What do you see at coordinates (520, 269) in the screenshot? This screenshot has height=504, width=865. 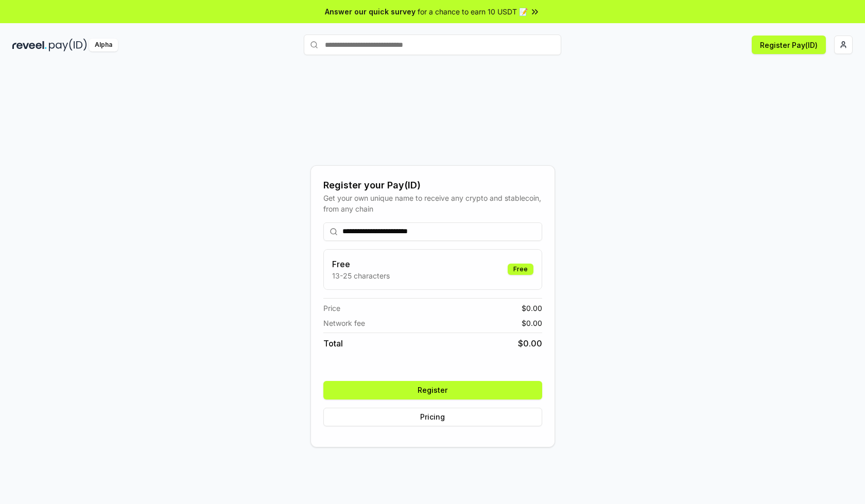 I see `div: Free` at bounding box center [520, 269].